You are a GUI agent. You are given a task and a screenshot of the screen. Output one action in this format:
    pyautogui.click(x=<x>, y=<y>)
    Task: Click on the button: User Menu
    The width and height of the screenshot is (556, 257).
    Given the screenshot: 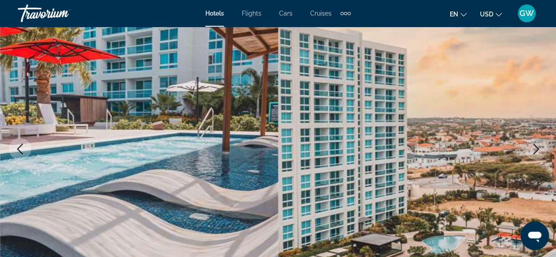 What is the action you would take?
    pyautogui.click(x=527, y=13)
    